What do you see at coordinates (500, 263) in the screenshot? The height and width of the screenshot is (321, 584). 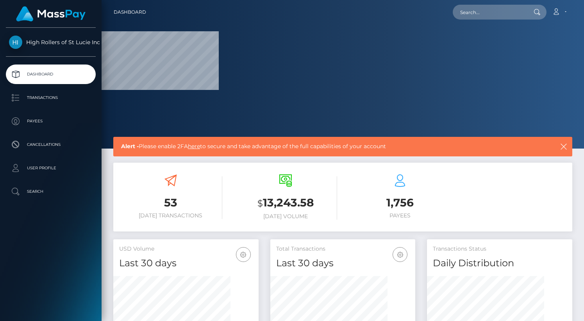 I see `h4: Daily Distribution` at bounding box center [500, 263].